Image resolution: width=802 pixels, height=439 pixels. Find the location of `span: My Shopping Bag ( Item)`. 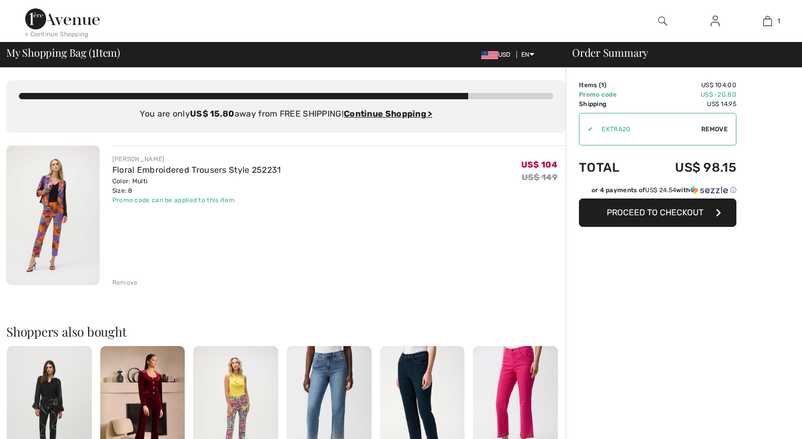

span: My Shopping Bag ( Item) is located at coordinates (63, 53).